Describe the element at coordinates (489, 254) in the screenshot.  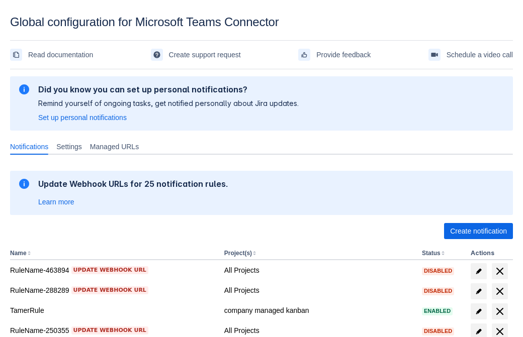
I see `th: Actions` at that location.